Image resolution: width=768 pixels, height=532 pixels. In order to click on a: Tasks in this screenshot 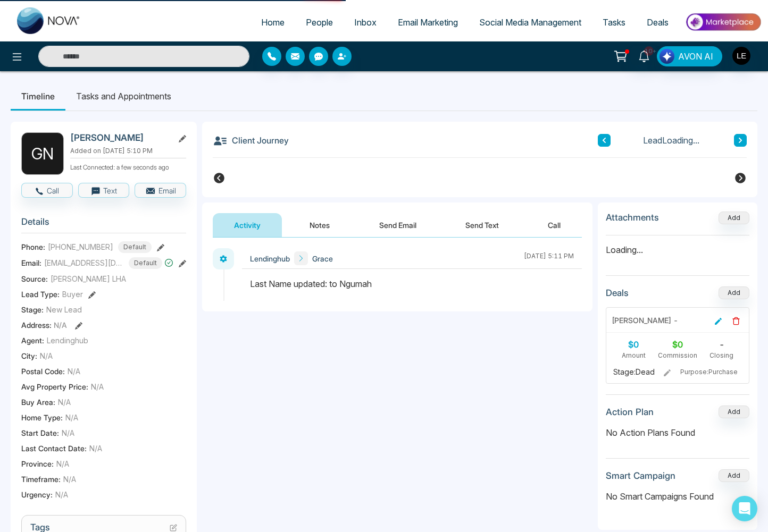, I will do `click(614, 23)`.